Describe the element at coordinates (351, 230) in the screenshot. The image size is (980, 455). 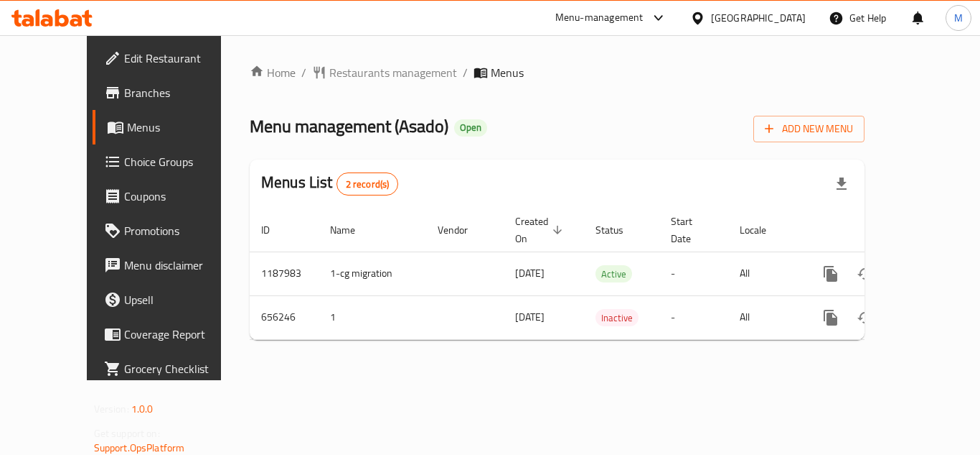
I see `span: Name` at that location.